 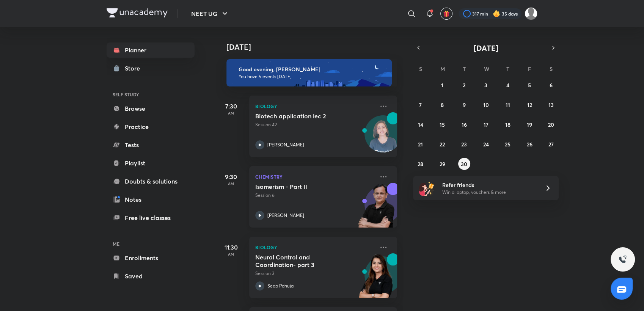 What do you see at coordinates (309, 73) in the screenshot?
I see `img: evening` at bounding box center [309, 73].